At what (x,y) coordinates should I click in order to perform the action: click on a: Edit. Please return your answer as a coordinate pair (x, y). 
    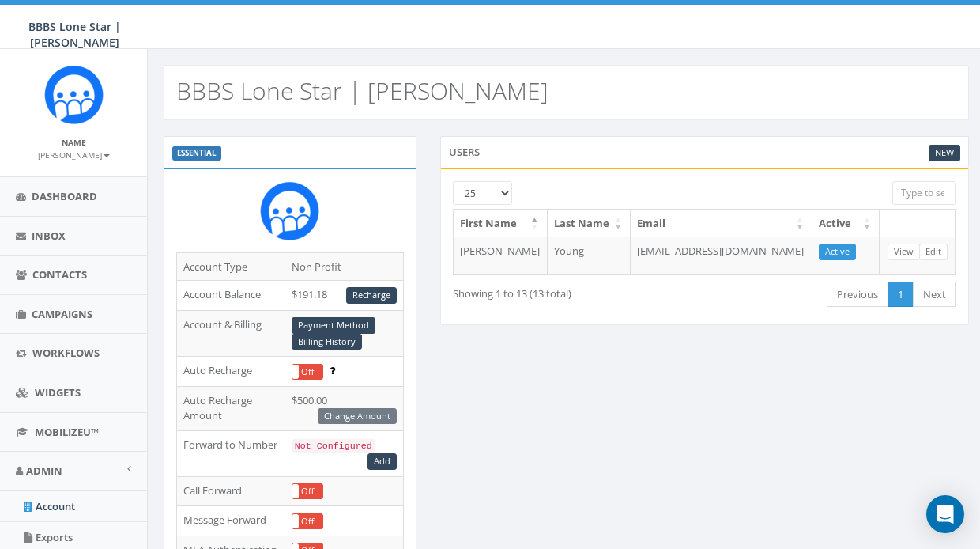
    Looking at the image, I should click on (934, 251).